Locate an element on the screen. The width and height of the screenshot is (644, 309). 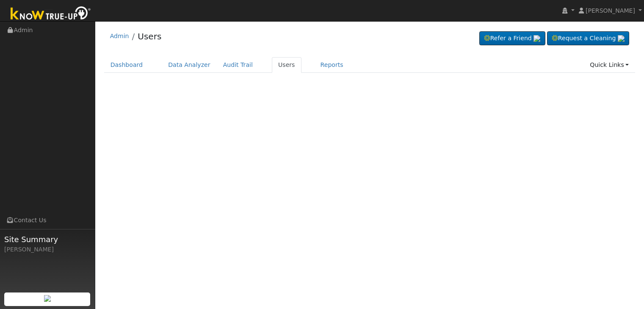
a: Reports is located at coordinates (332, 65).